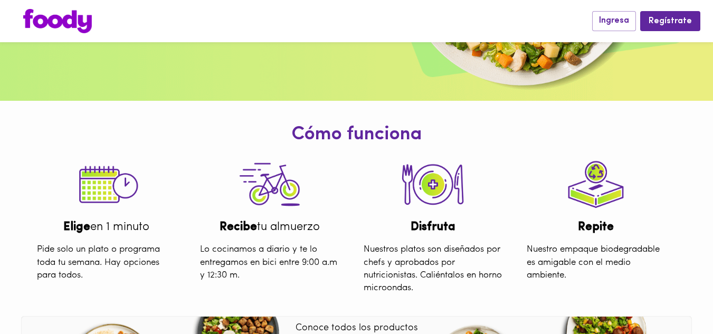  I want to click on div: Pide solo un plato o programa toda tu semana. Hay opciones para todos., so click(106, 262).